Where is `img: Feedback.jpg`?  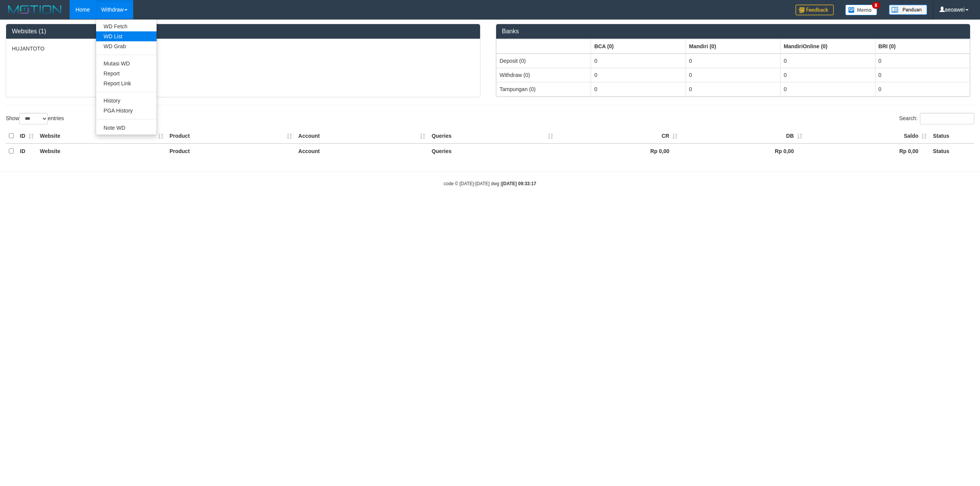
img: Feedback.jpg is located at coordinates (815, 10).